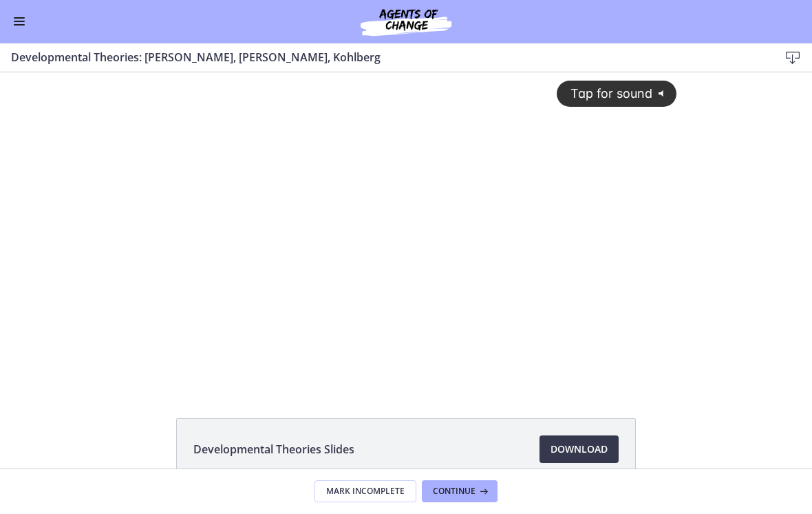 The width and height of the screenshot is (812, 514). What do you see at coordinates (365, 492) in the screenshot?
I see `span: Mark Incomplete` at bounding box center [365, 492].